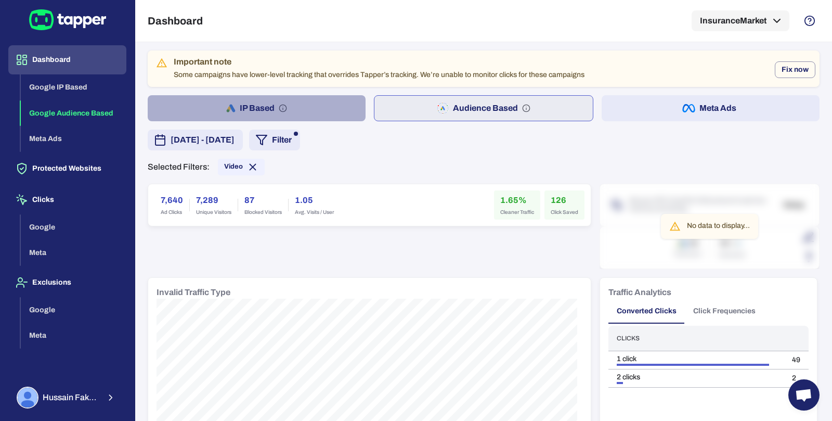 This screenshot has height=421, width=832. I want to click on h6: 7,640, so click(172, 200).